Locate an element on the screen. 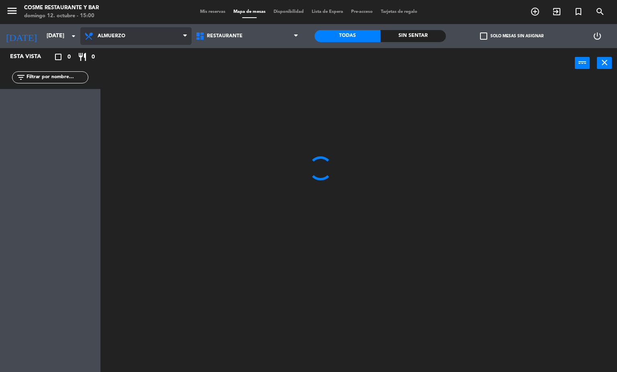  span: Mapa de mesas is located at coordinates (249, 12).